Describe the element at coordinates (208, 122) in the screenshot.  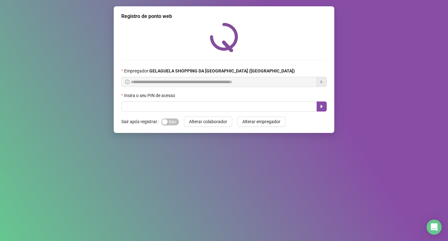
I see `span: Alterar colaborador` at that location.